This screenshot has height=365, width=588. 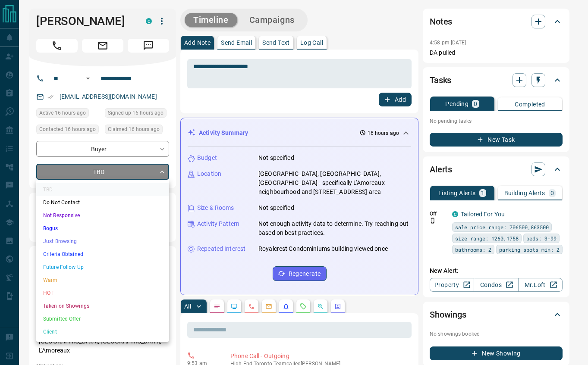 What do you see at coordinates (103, 331) in the screenshot?
I see `li: Client` at bounding box center [103, 331].